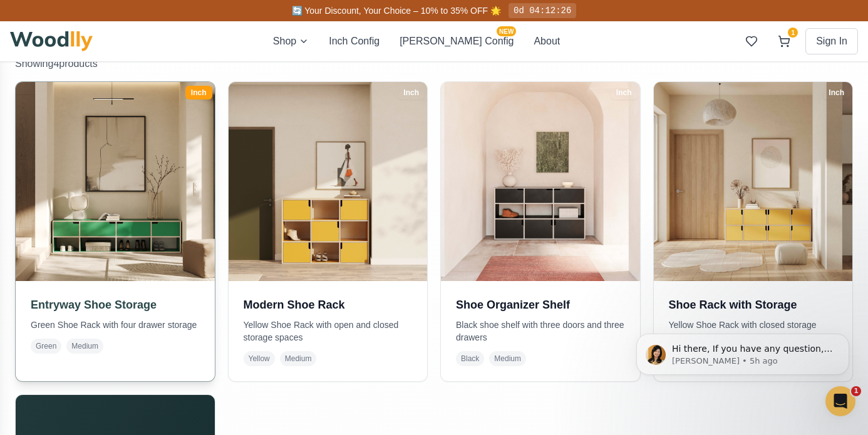 This screenshot has width=868, height=435. I want to click on p: Hi there, If you have any question, we are right here for you. 😊, so click(135, 42).